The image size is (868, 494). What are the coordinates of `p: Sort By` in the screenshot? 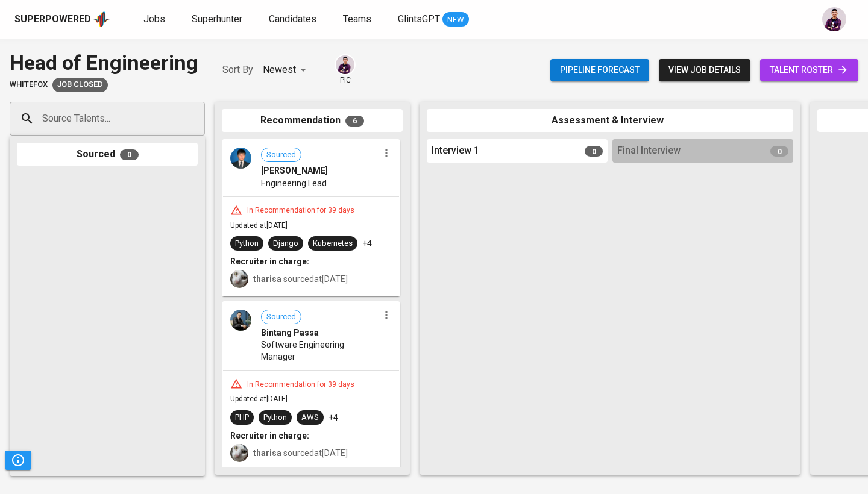 It's located at (237, 70).